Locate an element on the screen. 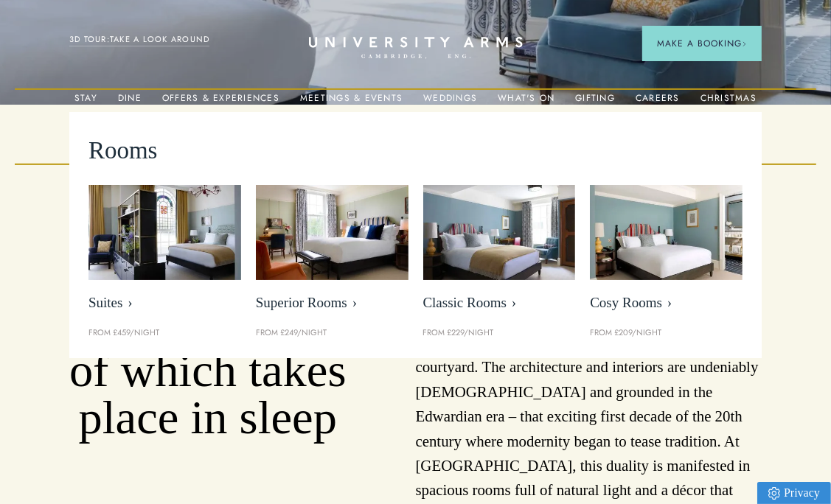 Image resolution: width=831 pixels, height=504 pixels. a: Dine is located at coordinates (130, 103).